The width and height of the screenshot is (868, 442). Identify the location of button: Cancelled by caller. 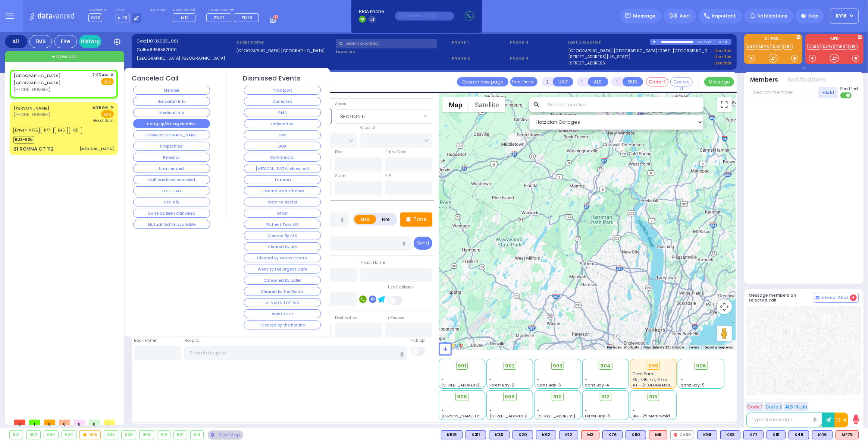
(282, 280).